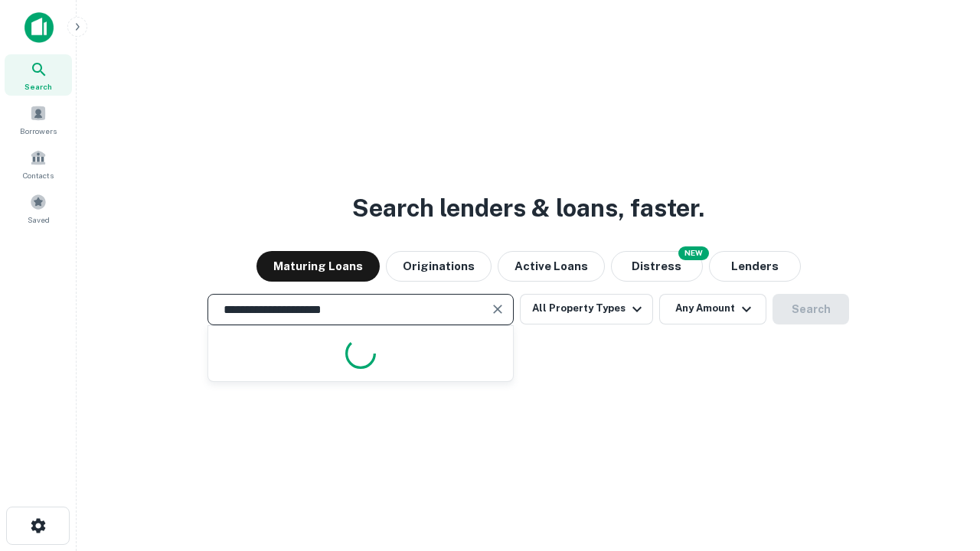 The image size is (980, 551). I want to click on div: Search, so click(38, 75).